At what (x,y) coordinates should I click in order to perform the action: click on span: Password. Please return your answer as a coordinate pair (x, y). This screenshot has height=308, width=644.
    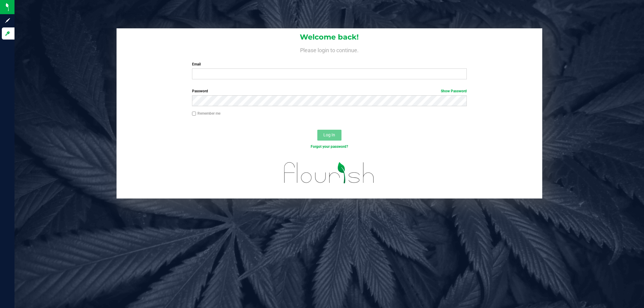
    Looking at the image, I should click on (200, 91).